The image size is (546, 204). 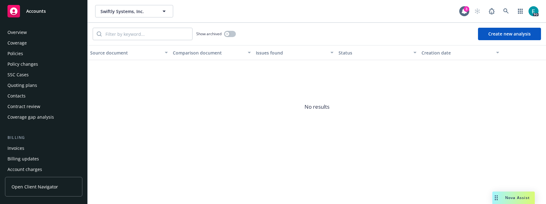 I want to click on div: Drag to move, so click(x=496, y=198).